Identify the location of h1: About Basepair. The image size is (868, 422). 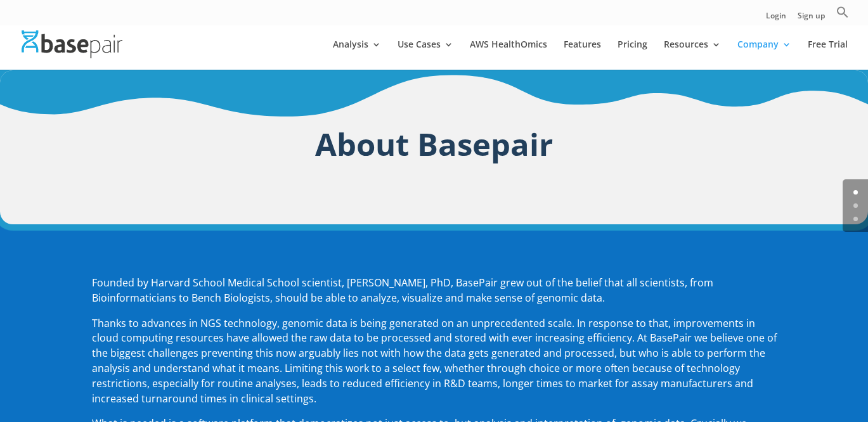
(434, 147).